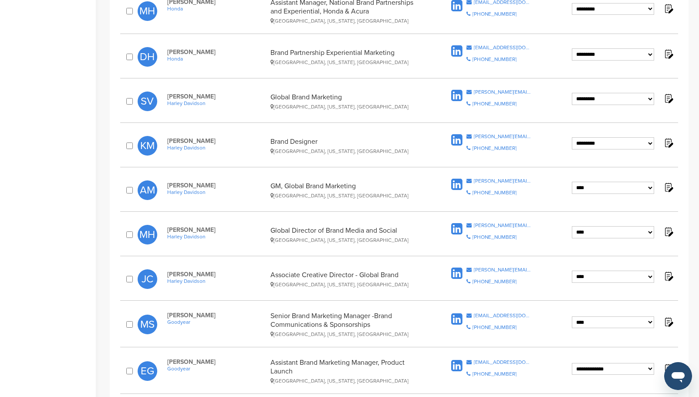 This screenshot has height=397, width=699. What do you see at coordinates (348, 146) in the screenshot?
I see `div: Brand Designer` at bounding box center [348, 146].